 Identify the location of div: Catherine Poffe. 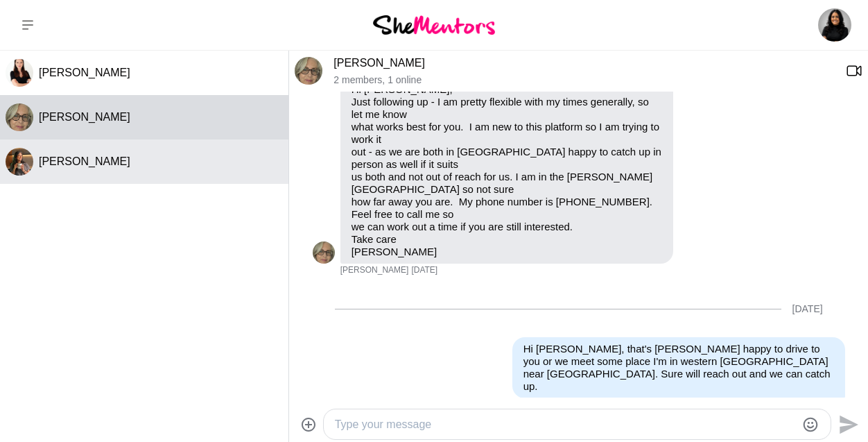
(19, 72).